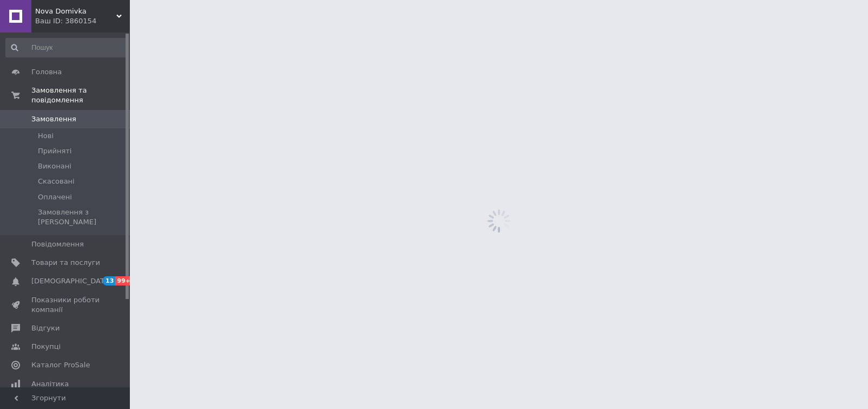 Image resolution: width=868 pixels, height=409 pixels. What do you see at coordinates (65, 262) in the screenshot?
I see `span: Товари та послуги` at bounding box center [65, 262].